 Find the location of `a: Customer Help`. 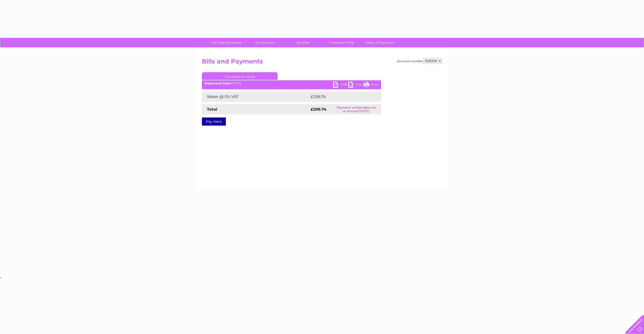

a: Customer Help is located at coordinates (341, 43).